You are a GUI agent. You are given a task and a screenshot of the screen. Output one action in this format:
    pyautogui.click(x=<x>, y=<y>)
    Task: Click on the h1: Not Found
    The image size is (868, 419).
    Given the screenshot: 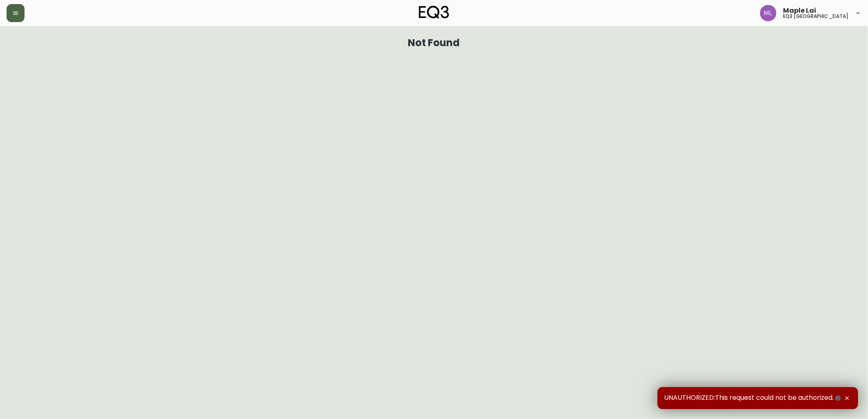 What is the action you would take?
    pyautogui.click(x=434, y=43)
    